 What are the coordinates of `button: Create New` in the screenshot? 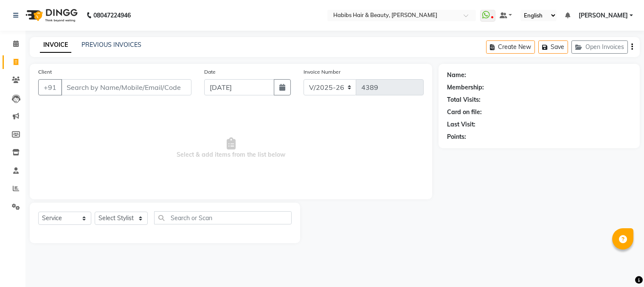 It's located at (511, 47).